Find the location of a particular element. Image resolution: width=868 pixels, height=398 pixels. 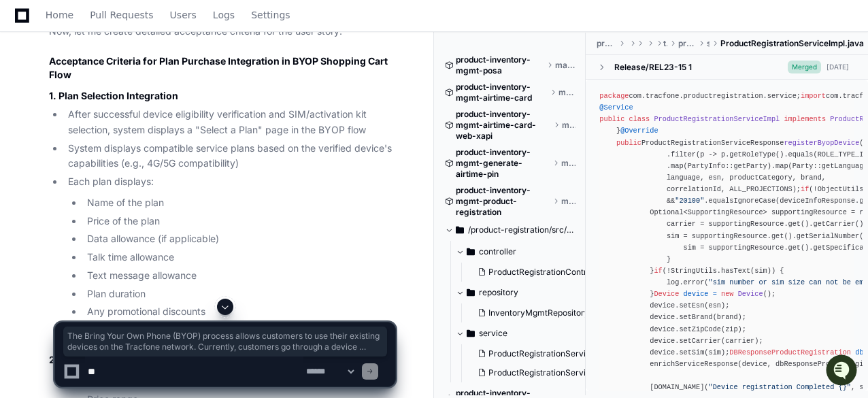

span: repository is located at coordinates (498, 293).